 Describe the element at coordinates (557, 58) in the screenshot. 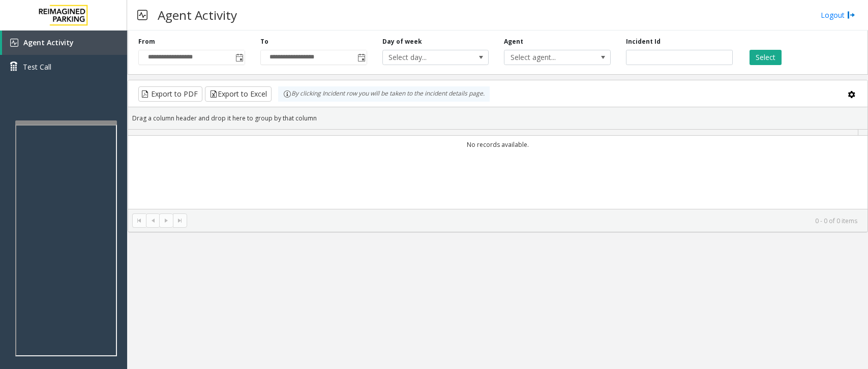

I see `span: NO DATA FOUND` at that location.